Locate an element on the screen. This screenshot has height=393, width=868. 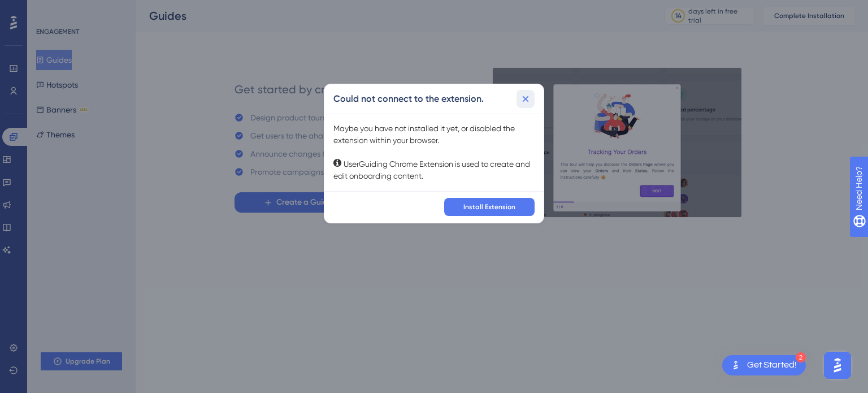
span: Need Help? is located at coordinates (49, 9).